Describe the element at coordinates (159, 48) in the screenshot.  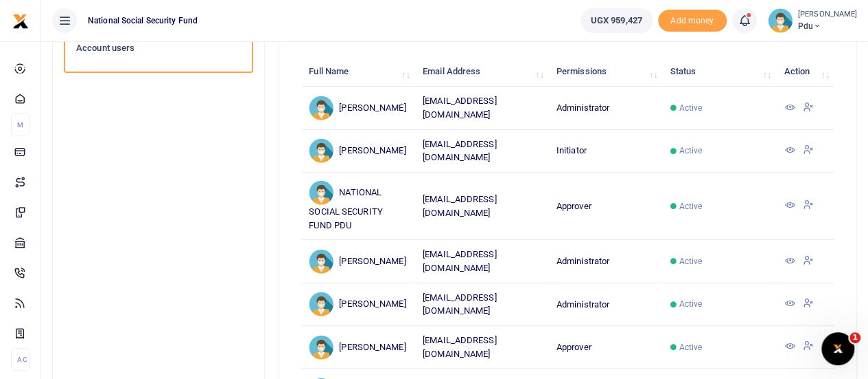
I see `a: Account users` at that location.